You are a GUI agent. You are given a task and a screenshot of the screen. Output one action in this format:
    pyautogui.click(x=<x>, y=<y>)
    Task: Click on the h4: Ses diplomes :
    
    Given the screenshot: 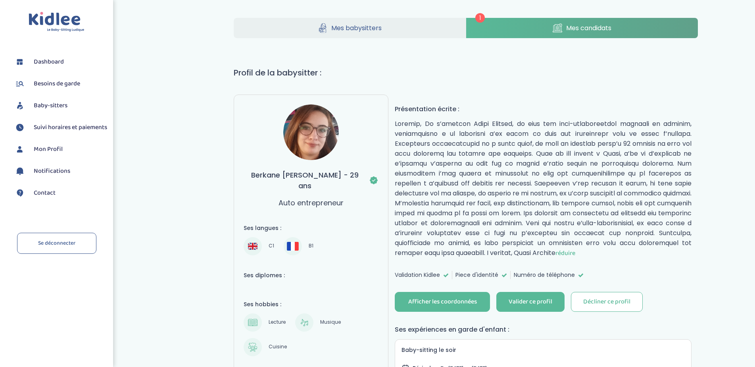 What is the action you would take?
    pyautogui.click(x=311, y=275)
    